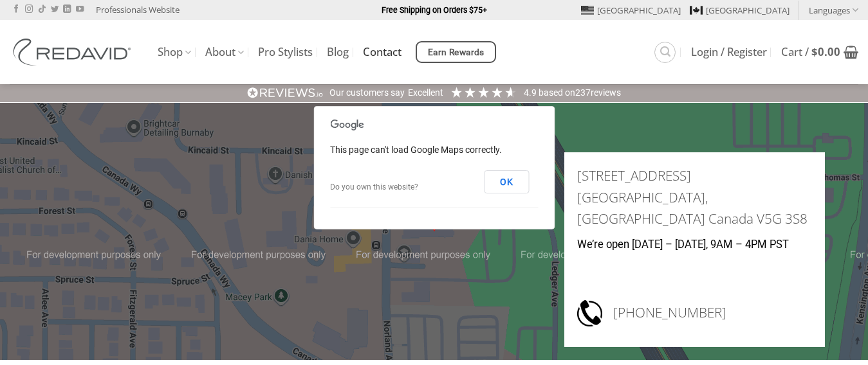 The height and width of the screenshot is (365, 868). What do you see at coordinates (810, 52) in the screenshot?
I see `span: Cart /` at bounding box center [810, 52].